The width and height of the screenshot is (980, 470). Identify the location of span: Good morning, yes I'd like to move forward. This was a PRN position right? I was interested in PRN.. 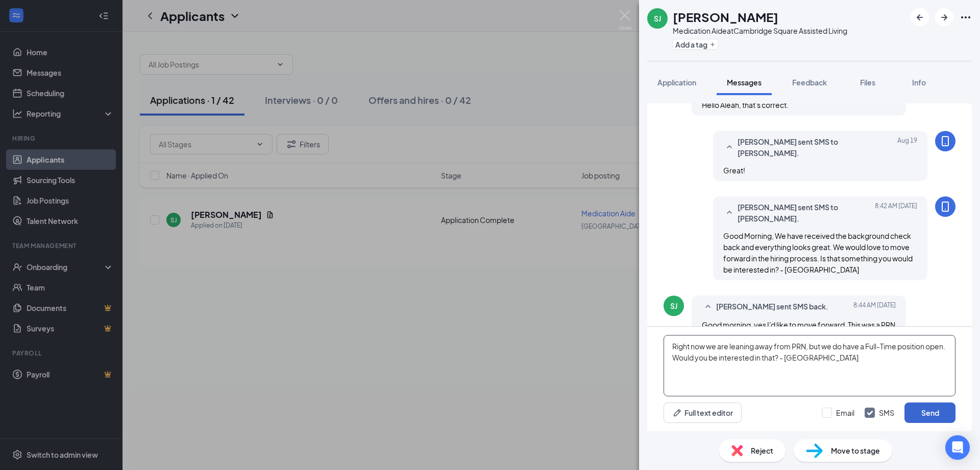
(799, 330).